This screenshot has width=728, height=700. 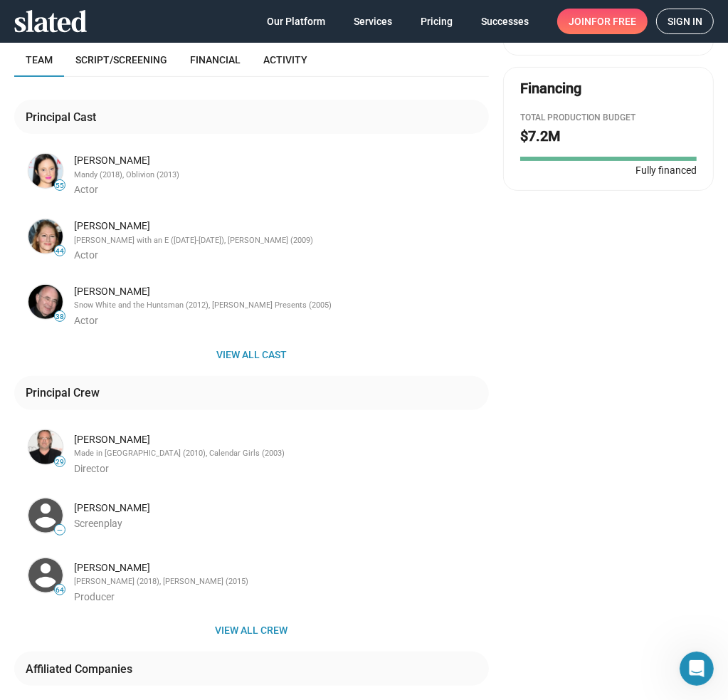 I want to click on span: Sign in, so click(x=685, y=22).